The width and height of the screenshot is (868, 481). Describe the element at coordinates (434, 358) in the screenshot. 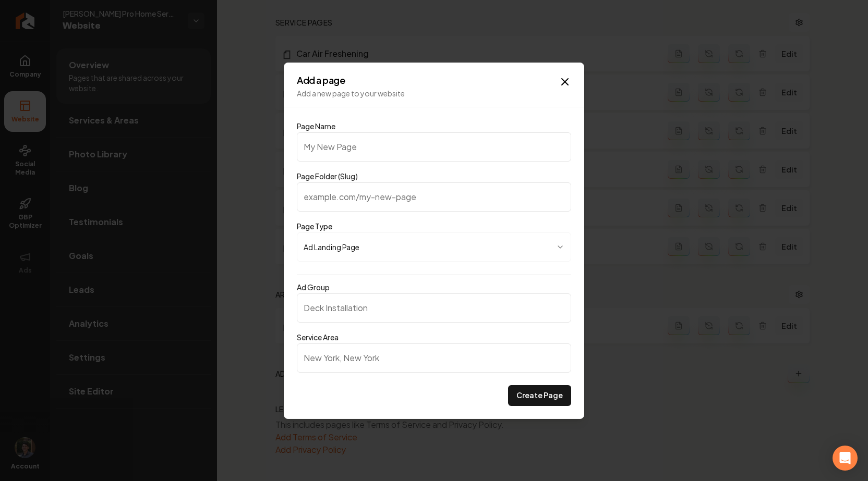

I see `input: New York, New York` at that location.